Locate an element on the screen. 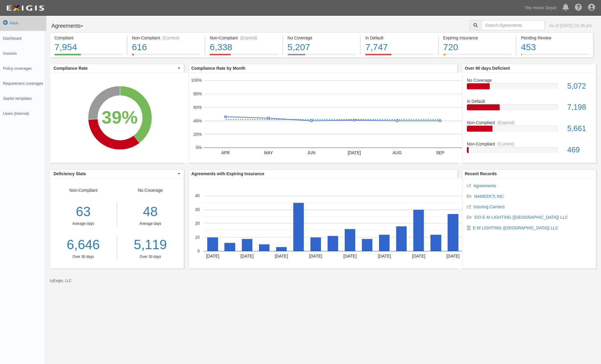  div: 48 is located at coordinates (150, 212).